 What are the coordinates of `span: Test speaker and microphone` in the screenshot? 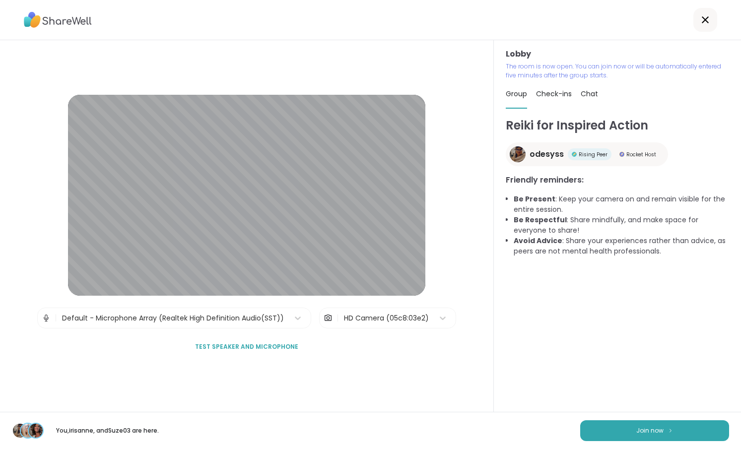 It's located at (247, 347).